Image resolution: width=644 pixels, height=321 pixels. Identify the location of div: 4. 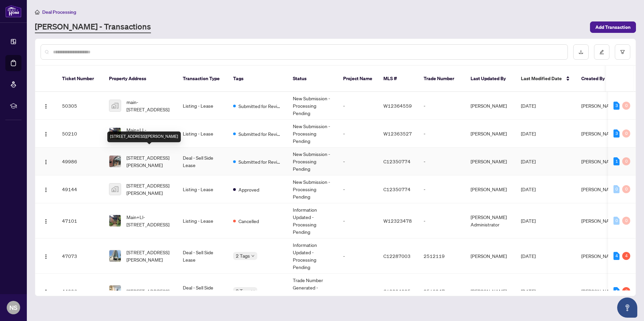
(626, 256).